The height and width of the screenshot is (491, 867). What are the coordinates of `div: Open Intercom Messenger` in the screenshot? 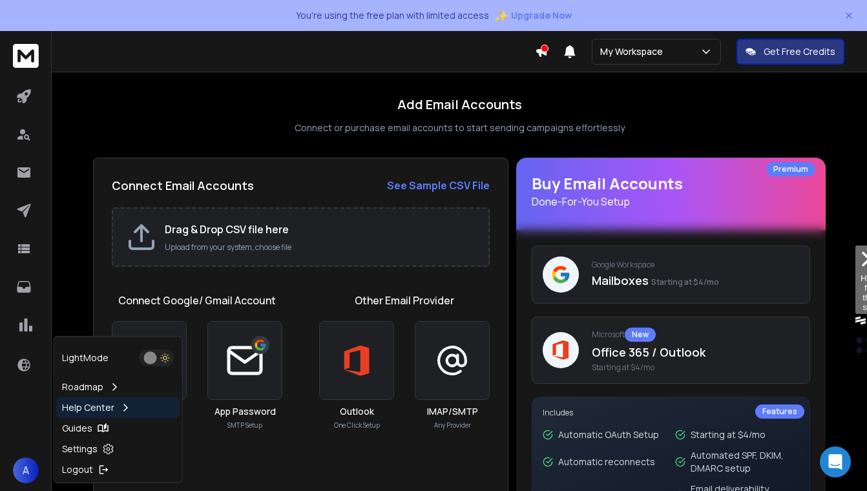 It's located at (835, 462).